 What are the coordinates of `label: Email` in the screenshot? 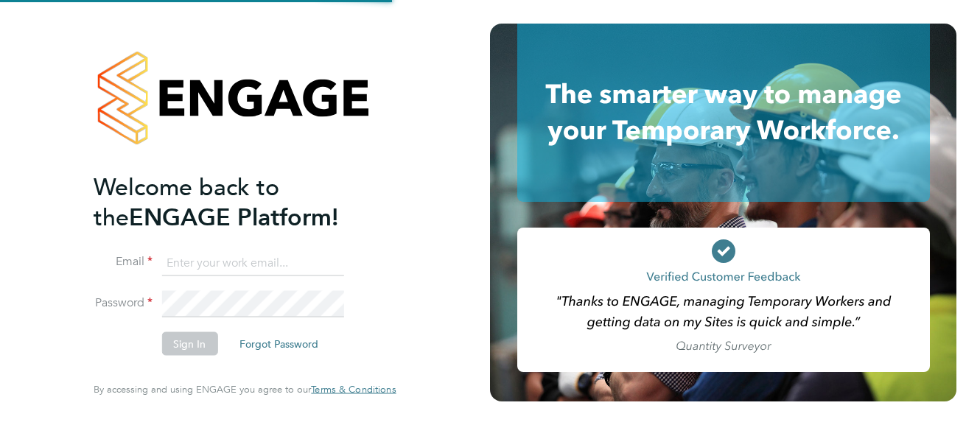 It's located at (123, 261).